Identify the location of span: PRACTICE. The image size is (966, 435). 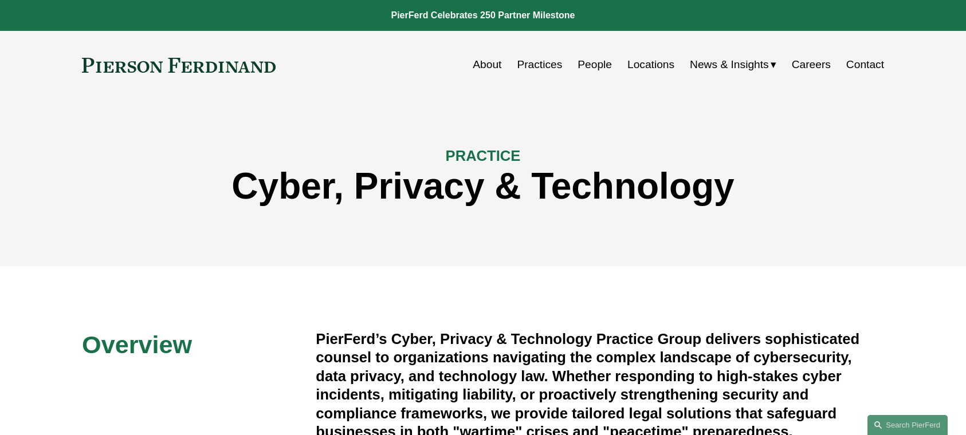
(483, 156).